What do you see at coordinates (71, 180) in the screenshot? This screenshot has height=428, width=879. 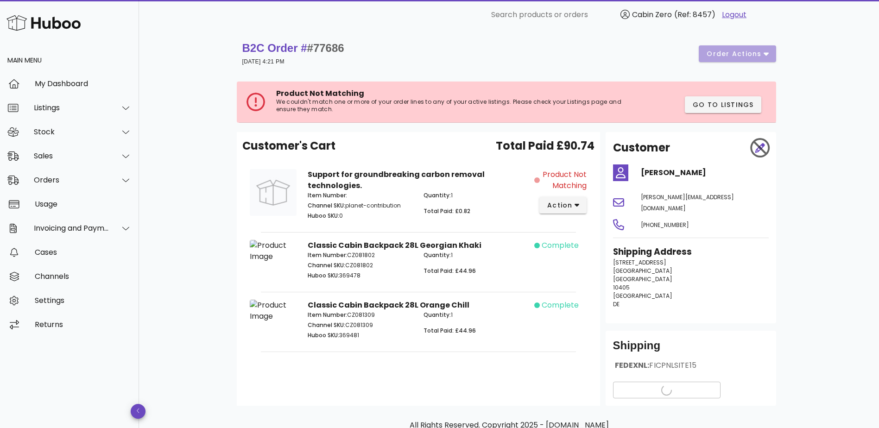 I see `div: Orders` at bounding box center [71, 180].